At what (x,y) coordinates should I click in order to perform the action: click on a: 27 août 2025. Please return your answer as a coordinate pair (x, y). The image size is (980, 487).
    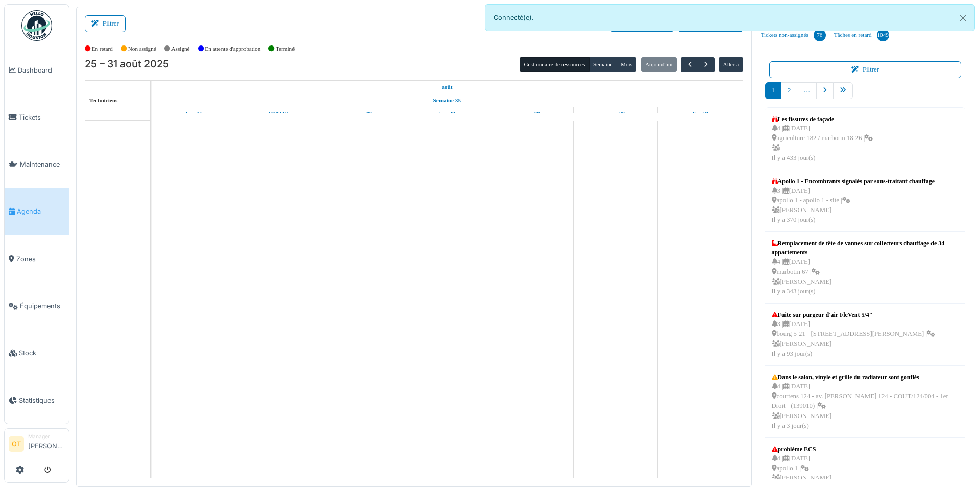
    Looking at the image, I should click on (362, 113).